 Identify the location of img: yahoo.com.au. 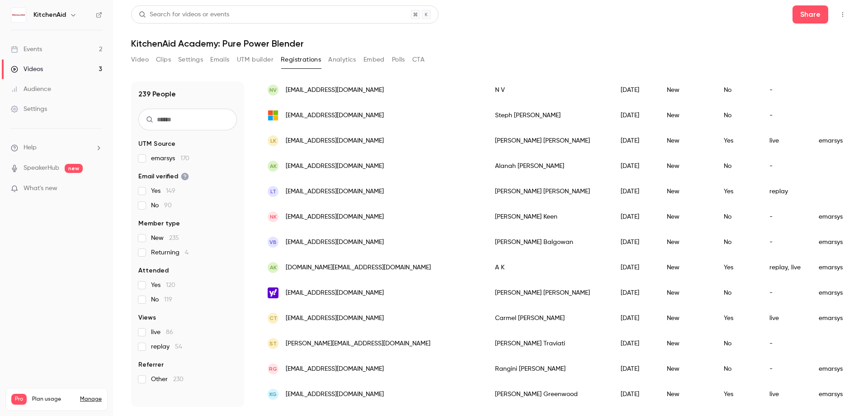
(273, 293).